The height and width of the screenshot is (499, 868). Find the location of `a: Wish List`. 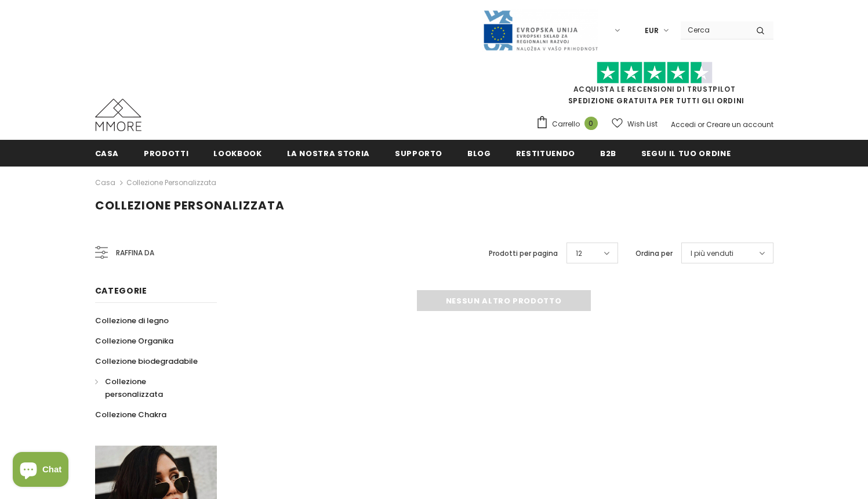

a: Wish List is located at coordinates (635, 124).